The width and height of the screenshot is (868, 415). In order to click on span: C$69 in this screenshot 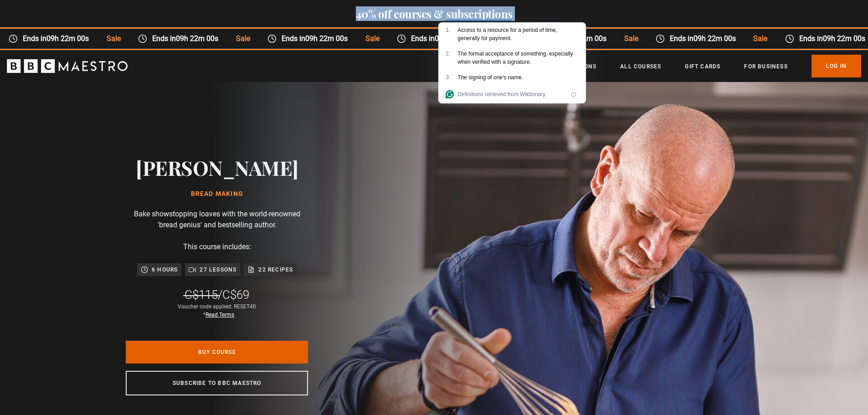, I will do `click(236, 295)`.